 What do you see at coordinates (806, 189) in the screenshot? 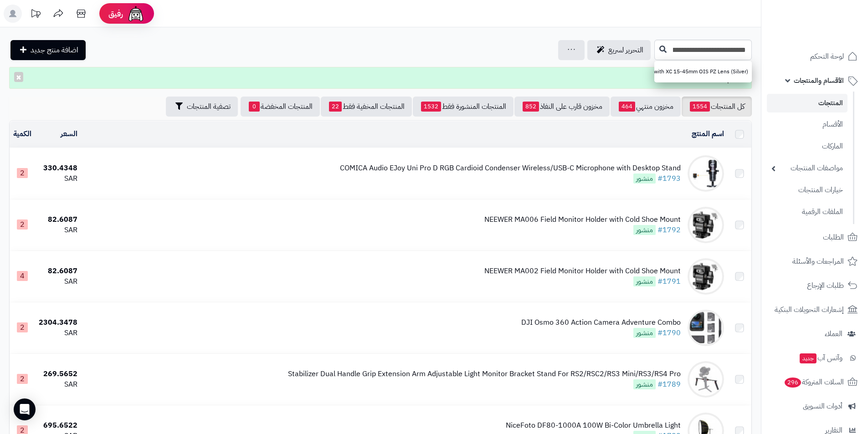
I see `a: خيارات المنتجات` at bounding box center [806, 189].